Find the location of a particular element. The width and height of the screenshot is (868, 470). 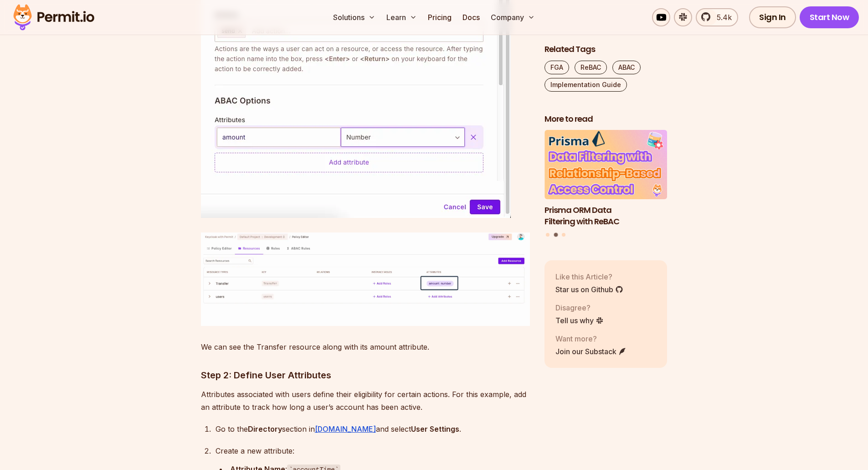

a: Join our Substack is located at coordinates (591, 352).